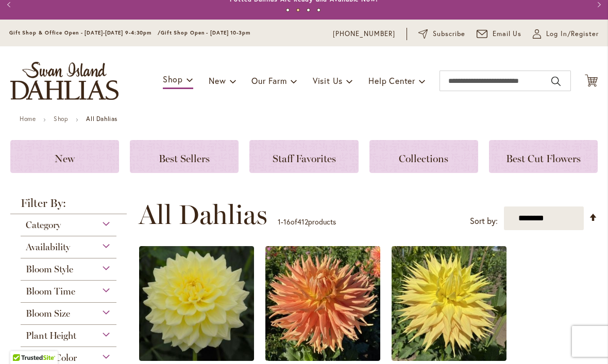 The width and height of the screenshot is (608, 364). I want to click on strong: Filter By:, so click(68, 206).